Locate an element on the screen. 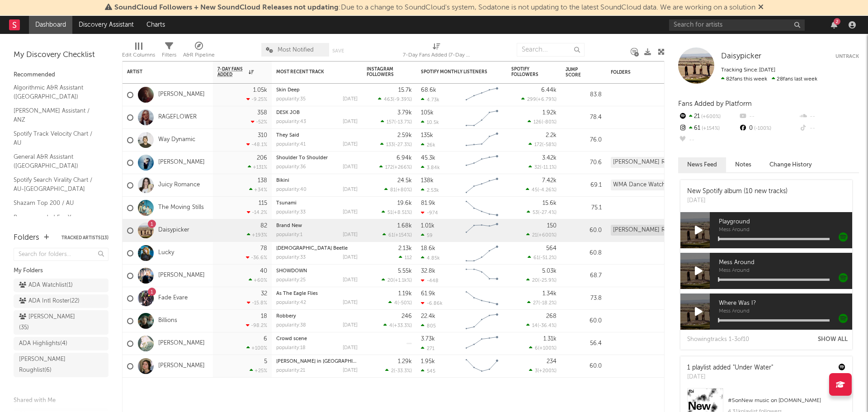 This screenshot has height=412, width=868. div: 69.1 is located at coordinates (583, 185).